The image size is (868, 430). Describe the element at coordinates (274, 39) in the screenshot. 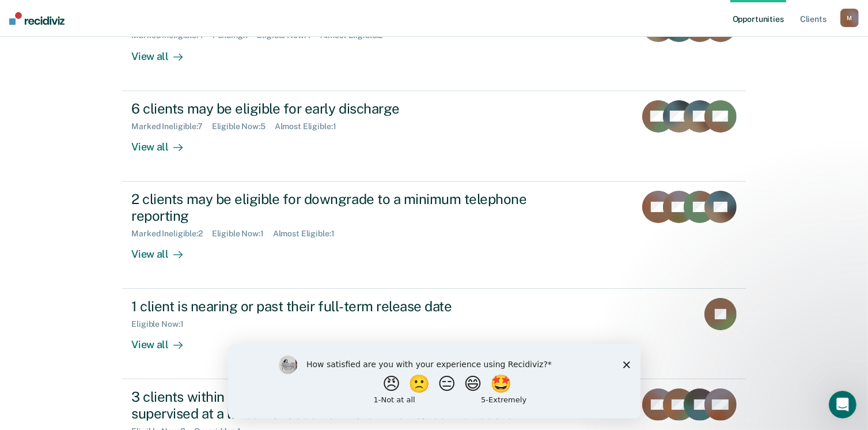

I see `button: 5` at that location.